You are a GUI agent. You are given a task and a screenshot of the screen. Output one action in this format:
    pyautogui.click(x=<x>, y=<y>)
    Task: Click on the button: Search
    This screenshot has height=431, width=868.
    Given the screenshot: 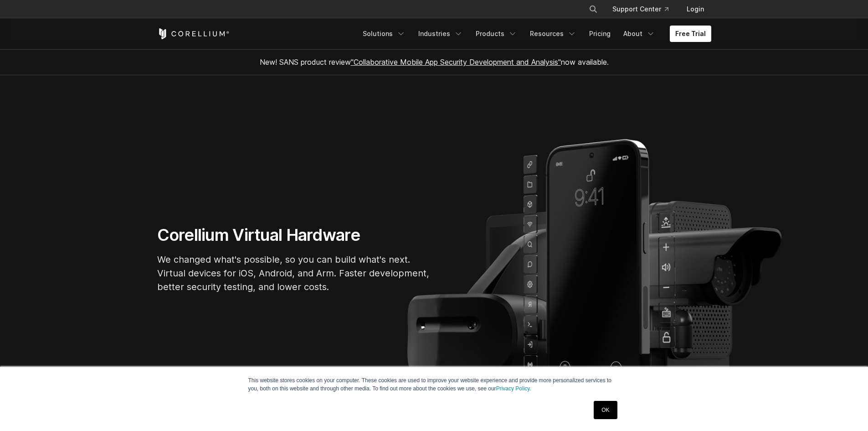 What is the action you would take?
    pyautogui.click(x=593, y=9)
    